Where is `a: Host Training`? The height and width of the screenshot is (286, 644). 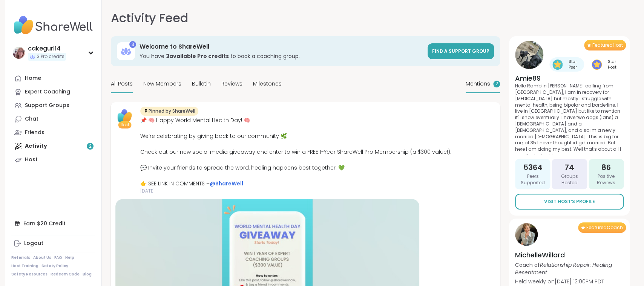
a: Host Training is located at coordinates (25, 266).